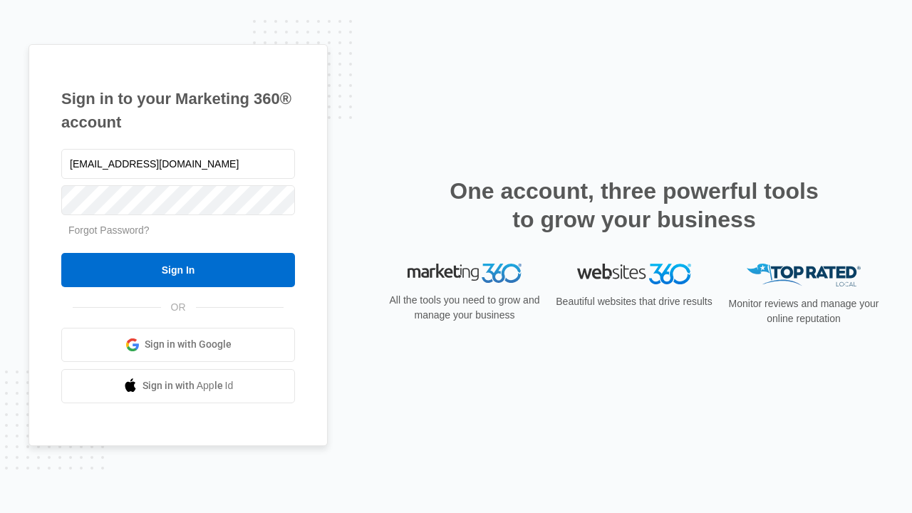  What do you see at coordinates (188, 386) in the screenshot?
I see `span: Sign in with Apple Id` at bounding box center [188, 386].